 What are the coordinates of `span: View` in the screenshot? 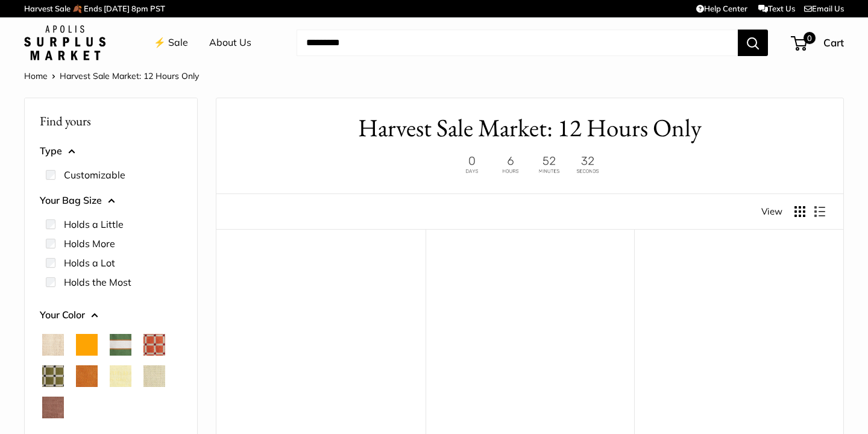 It's located at (772, 212).